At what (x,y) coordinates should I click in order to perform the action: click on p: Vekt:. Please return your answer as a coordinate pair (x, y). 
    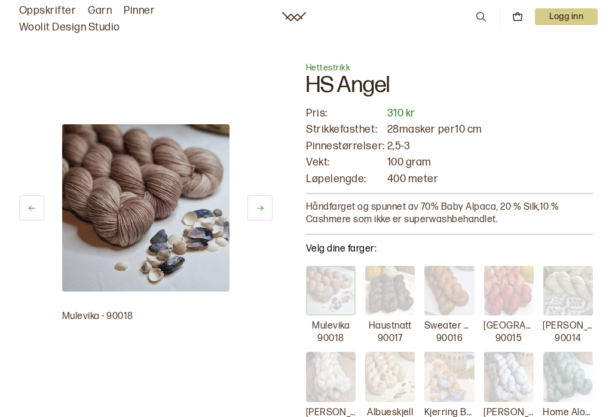
    Looking at the image, I should click on (345, 162).